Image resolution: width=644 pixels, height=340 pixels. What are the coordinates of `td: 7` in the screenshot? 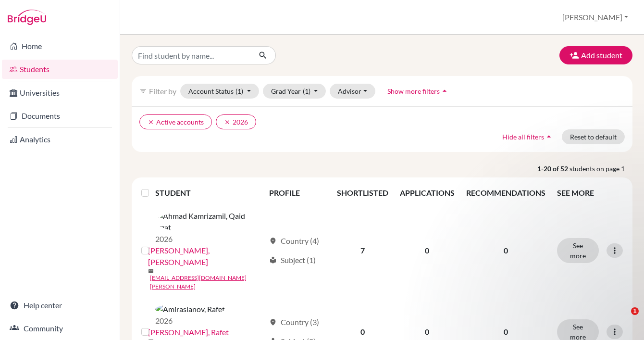 It's located at (362, 251).